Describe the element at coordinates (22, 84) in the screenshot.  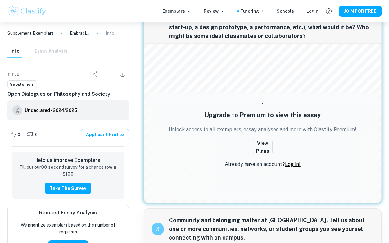
I see `a: Supplement` at that location.